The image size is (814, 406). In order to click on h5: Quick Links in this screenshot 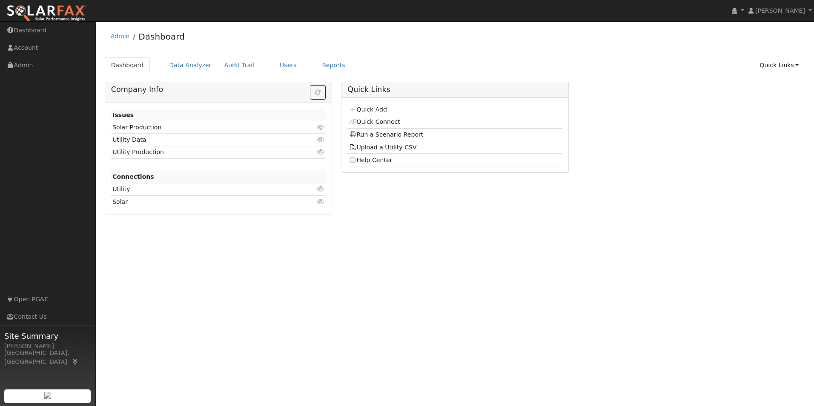, I will do `click(455, 89)`.